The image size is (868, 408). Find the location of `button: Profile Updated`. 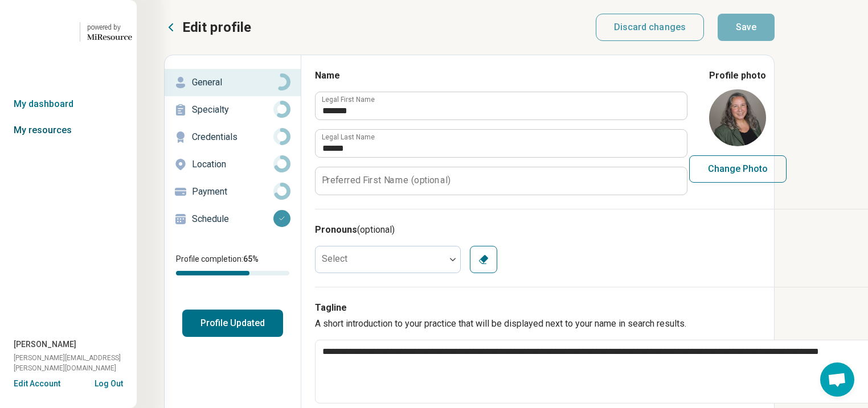

button: Profile Updated is located at coordinates (232, 323).